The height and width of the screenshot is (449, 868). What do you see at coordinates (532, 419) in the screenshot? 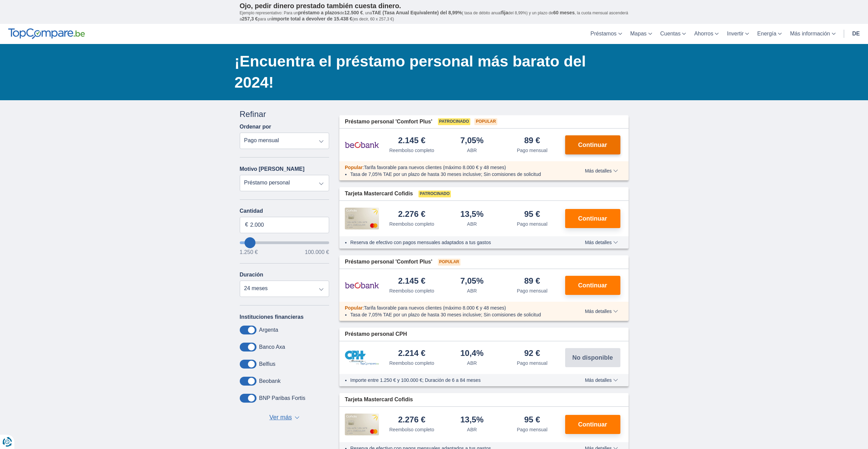
I see `font: 95 €` at bounding box center [532, 419].